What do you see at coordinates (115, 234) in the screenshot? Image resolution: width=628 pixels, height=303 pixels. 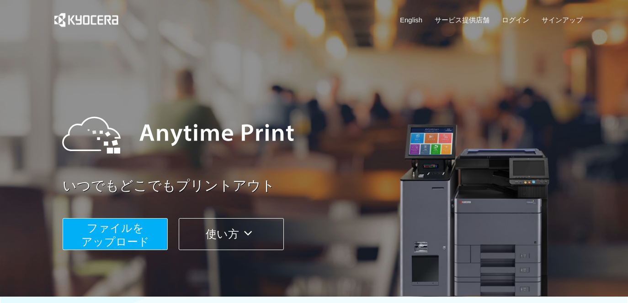 I see `button: ファイルを​​アップロード` at bounding box center [115, 234].